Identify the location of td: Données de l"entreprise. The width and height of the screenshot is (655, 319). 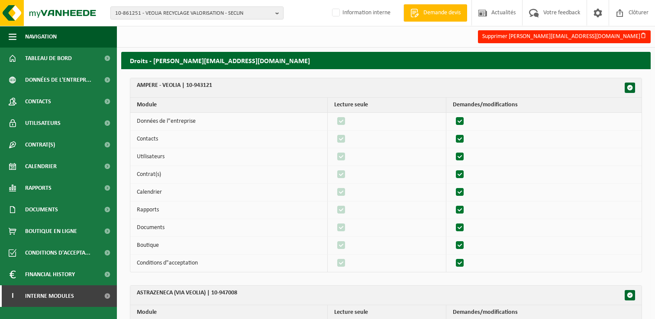
(229, 122).